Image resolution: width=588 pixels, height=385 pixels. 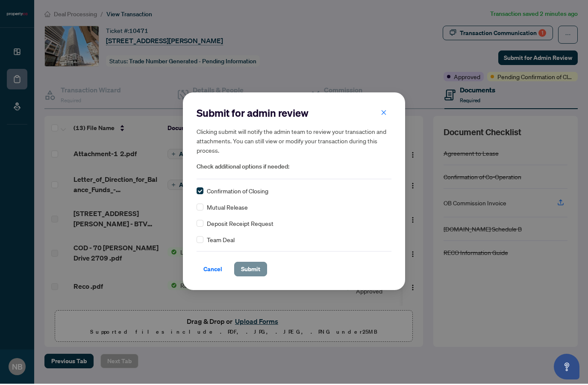 What do you see at coordinates (213, 270) in the screenshot?
I see `span: Cancel` at bounding box center [213, 270].